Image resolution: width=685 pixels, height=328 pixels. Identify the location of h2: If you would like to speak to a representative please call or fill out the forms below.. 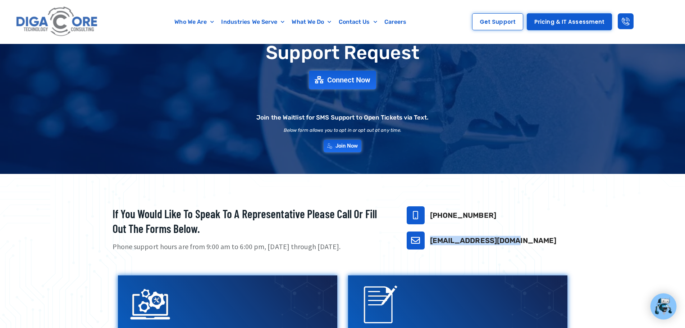
(251, 221).